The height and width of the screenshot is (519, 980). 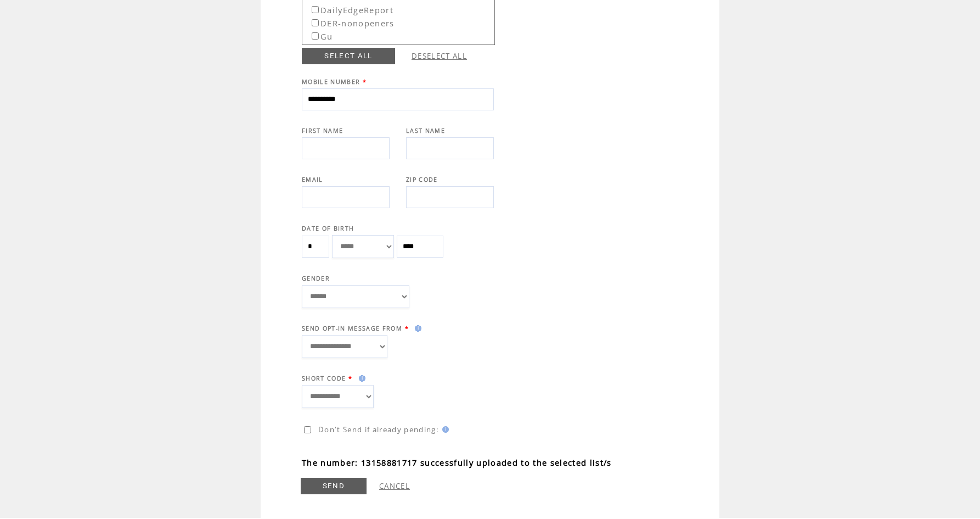 I want to click on label: DailyEdgeReport, so click(x=348, y=8).